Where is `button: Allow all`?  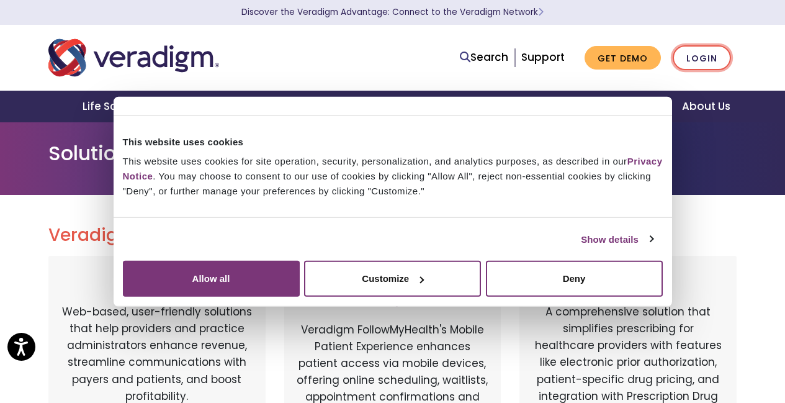 button: Allow all is located at coordinates (211, 279).